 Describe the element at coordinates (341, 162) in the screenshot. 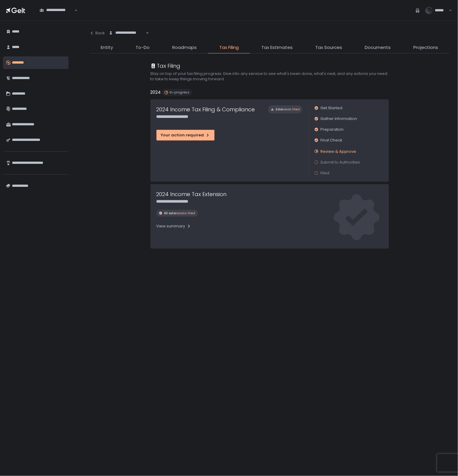

I see `span: Submit to Authorities` at that location.